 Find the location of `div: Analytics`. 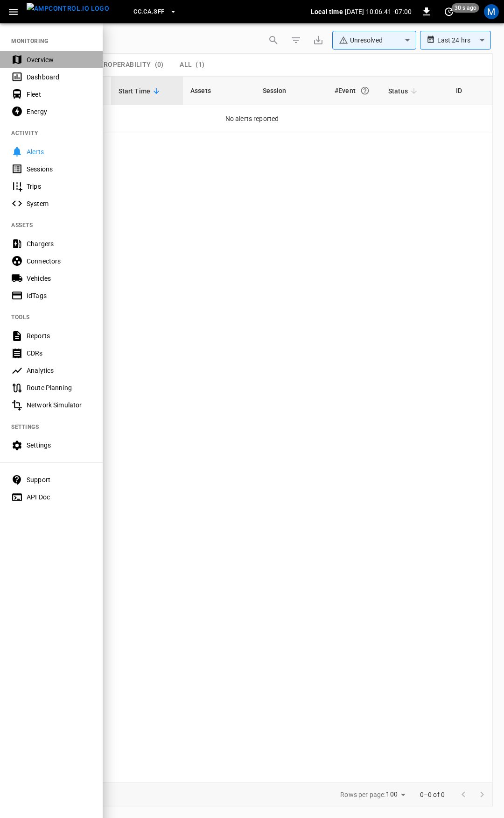

div: Analytics is located at coordinates (58, 371).